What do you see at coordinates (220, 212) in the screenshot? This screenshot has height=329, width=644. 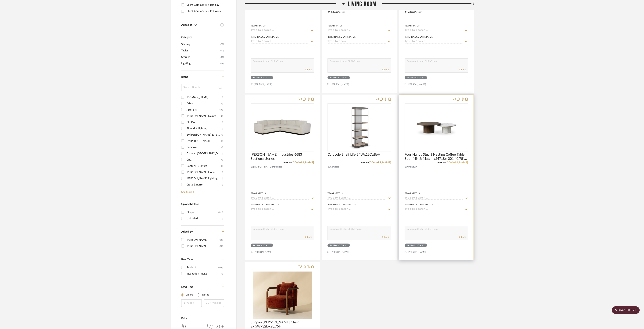 I see `div: (161)` at bounding box center [220, 212].